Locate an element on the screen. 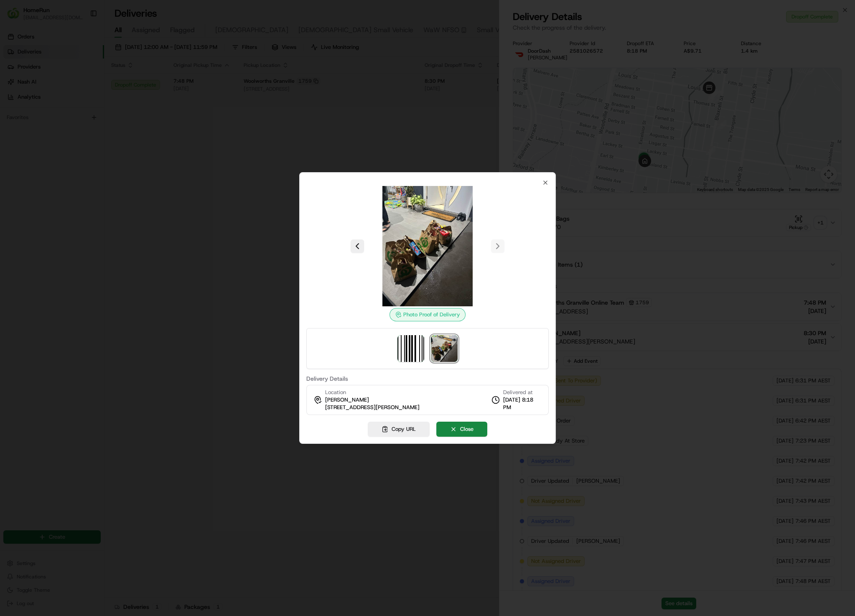  span: Location is located at coordinates (336, 392).